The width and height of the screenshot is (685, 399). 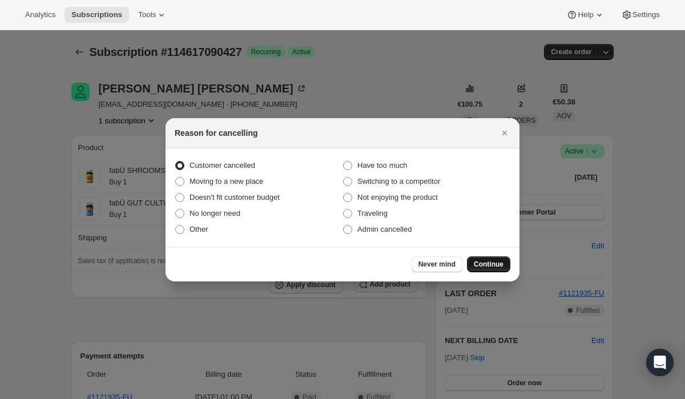 I want to click on button: Continue, so click(x=489, y=264).